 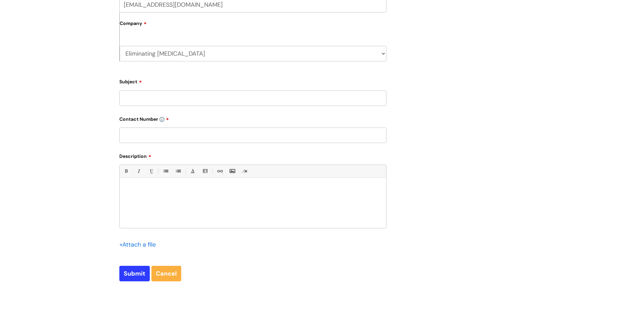 I want to click on a: Back Color, so click(x=205, y=171).